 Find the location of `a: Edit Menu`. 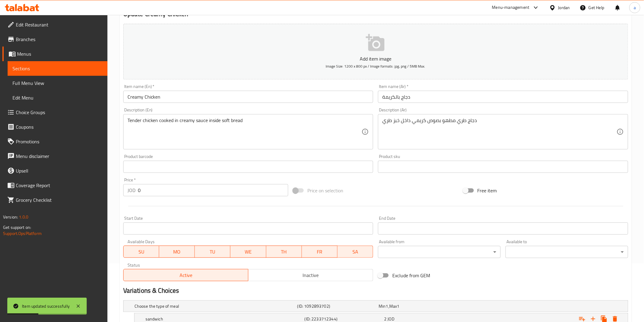

a: Edit Menu is located at coordinates (57, 97).